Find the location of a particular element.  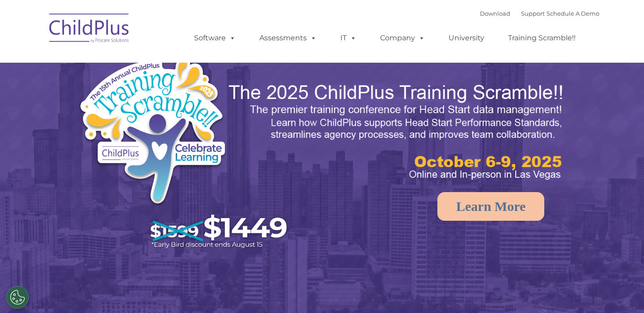

a: IT is located at coordinates (348, 38).